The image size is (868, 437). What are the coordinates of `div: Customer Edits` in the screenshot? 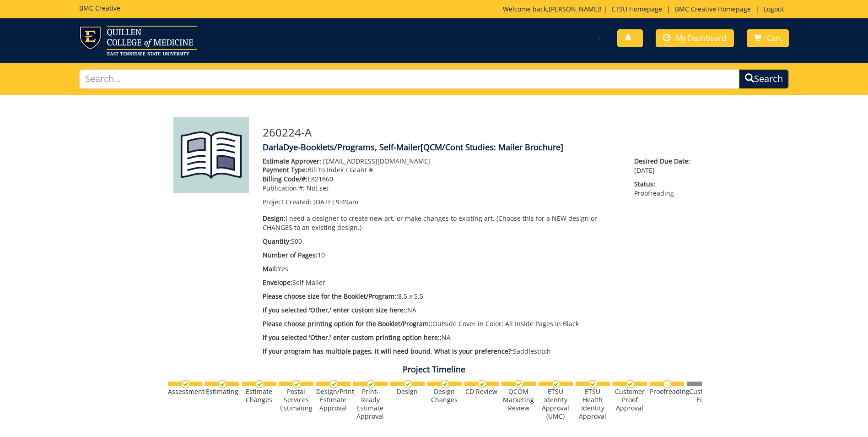 It's located at (704, 396).